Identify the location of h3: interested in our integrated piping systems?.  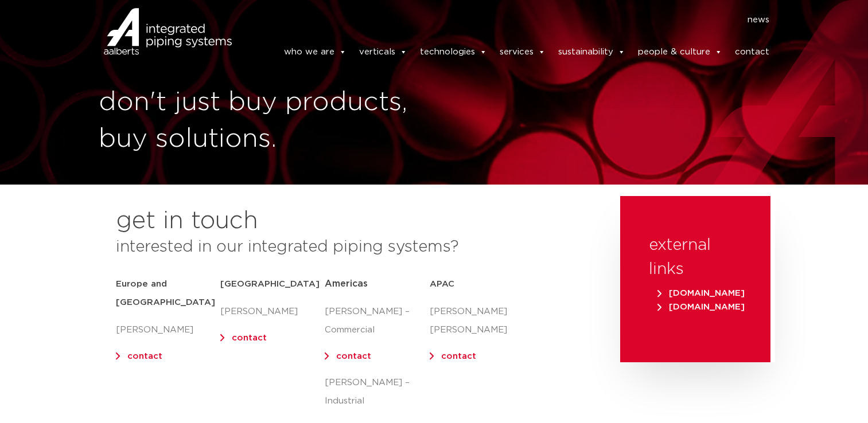
(353, 247).